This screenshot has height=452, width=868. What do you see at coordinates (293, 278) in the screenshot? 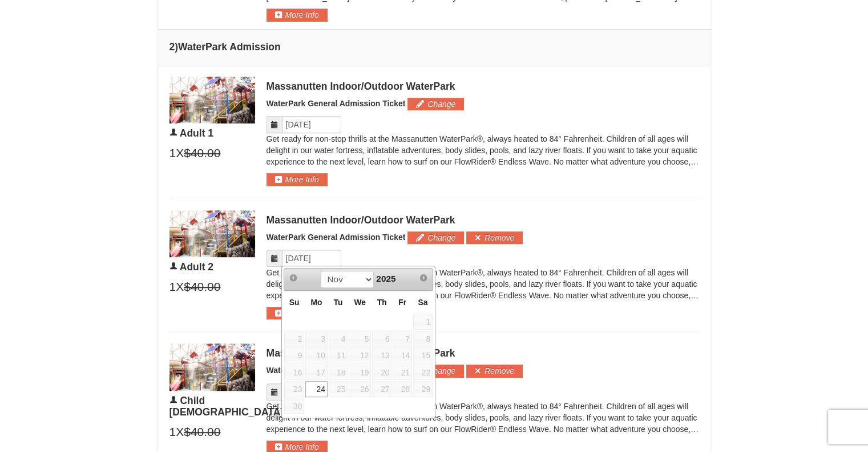
I see `a: Prev` at bounding box center [293, 278].